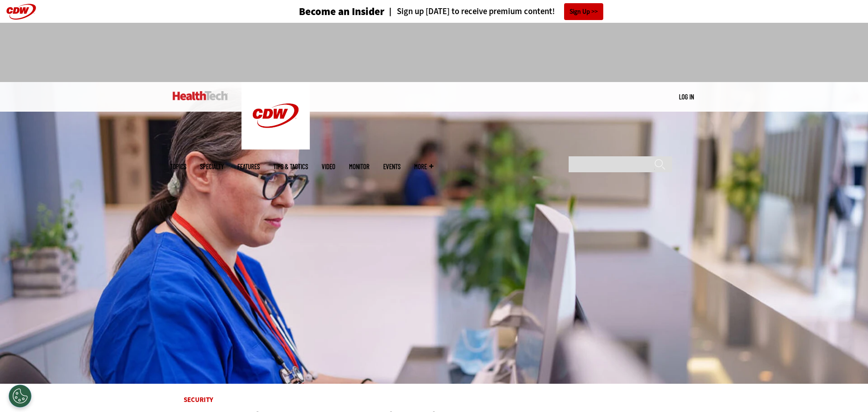 The height and width of the screenshot is (412, 868). What do you see at coordinates (212, 166) in the screenshot?
I see `span: Specialty` at bounding box center [212, 166].